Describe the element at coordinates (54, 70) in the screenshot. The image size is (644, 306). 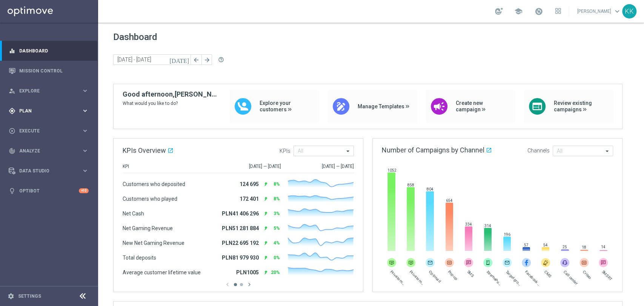
I see `a: Mission Control` at that location.